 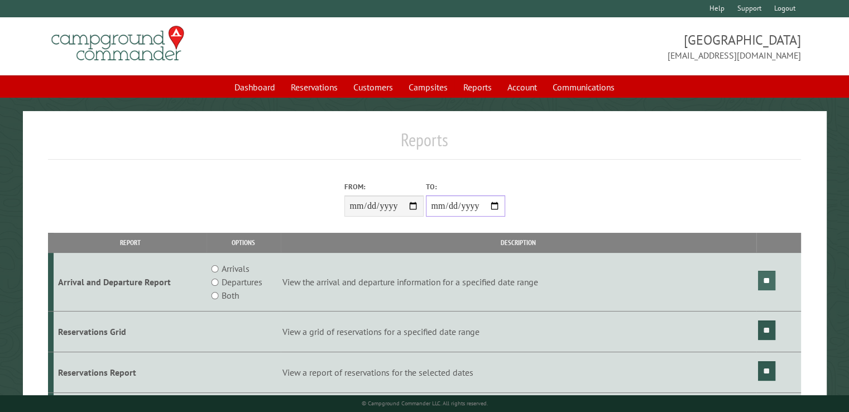 I want to click on a: Reports, so click(x=477, y=87).